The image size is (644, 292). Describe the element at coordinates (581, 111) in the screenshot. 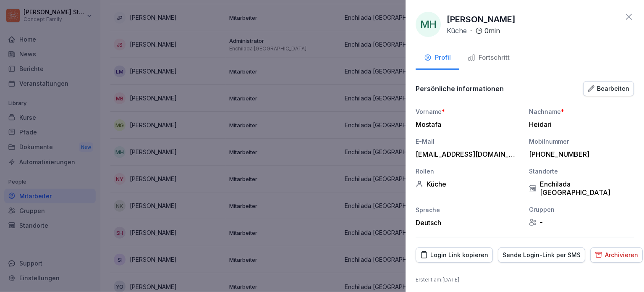

I see `div: Nachname` at that location.